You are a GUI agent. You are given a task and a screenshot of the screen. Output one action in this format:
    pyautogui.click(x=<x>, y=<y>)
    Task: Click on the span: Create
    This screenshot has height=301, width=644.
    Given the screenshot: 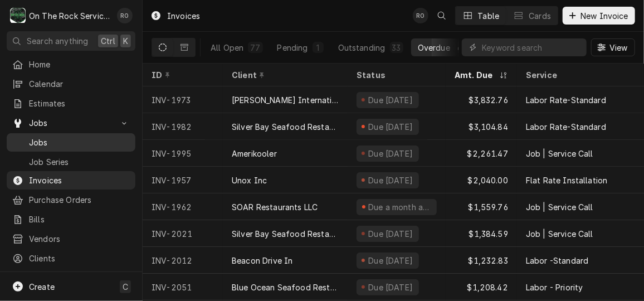 What is the action you would take?
    pyautogui.click(x=41, y=286)
    